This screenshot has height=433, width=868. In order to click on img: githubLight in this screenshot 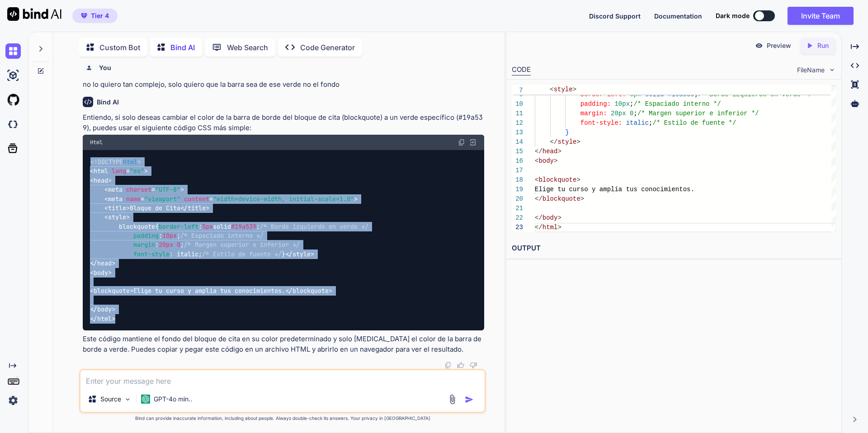, I will do `click(13, 100)`.